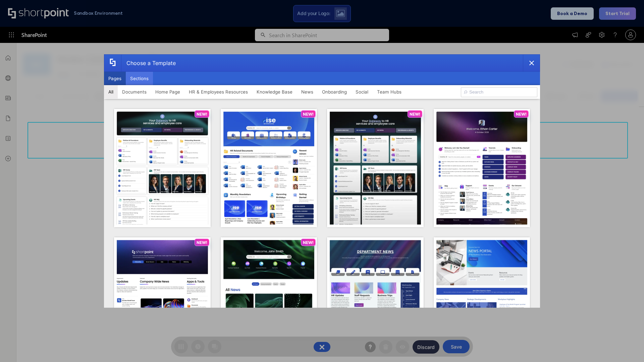 The height and width of the screenshot is (362, 644). What do you see at coordinates (322, 181) in the screenshot?
I see `div: template selector` at bounding box center [322, 181].